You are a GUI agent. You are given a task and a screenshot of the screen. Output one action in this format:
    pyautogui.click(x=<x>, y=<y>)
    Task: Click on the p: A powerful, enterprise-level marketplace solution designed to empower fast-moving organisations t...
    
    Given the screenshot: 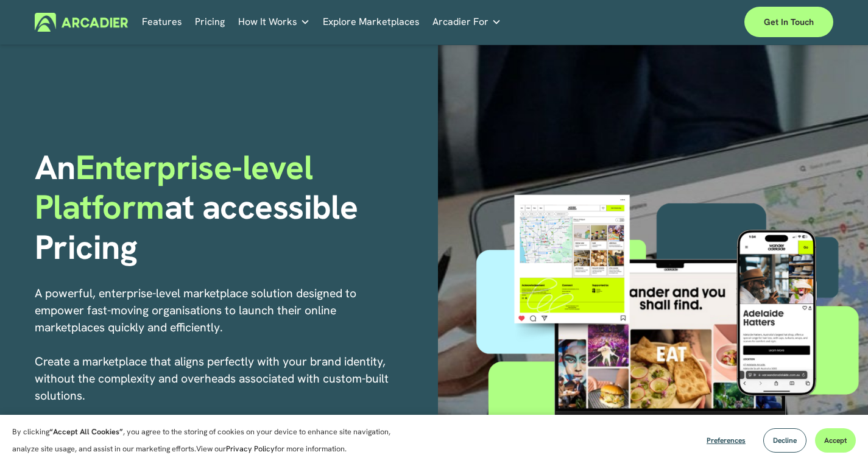 What is the action you would take?
    pyautogui.click(x=215, y=362)
    